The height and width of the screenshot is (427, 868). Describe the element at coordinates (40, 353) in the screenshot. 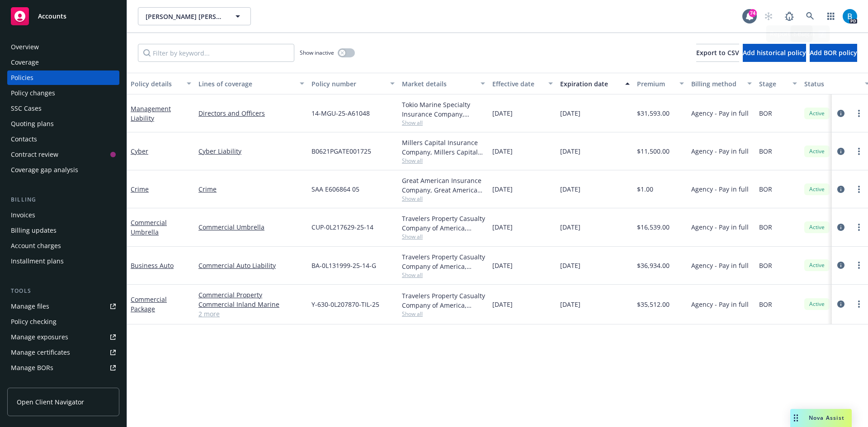

I see `div: Manage certificates` at that location.